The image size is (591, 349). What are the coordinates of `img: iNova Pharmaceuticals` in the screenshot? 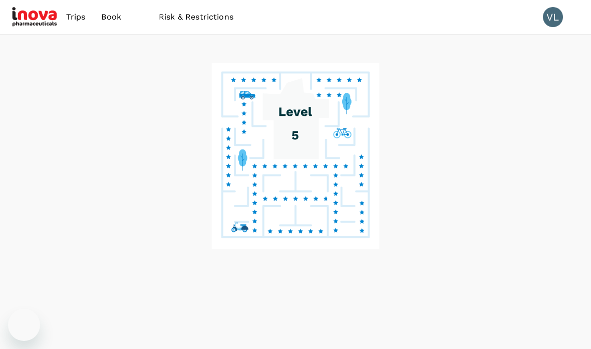 It's located at (35, 17).